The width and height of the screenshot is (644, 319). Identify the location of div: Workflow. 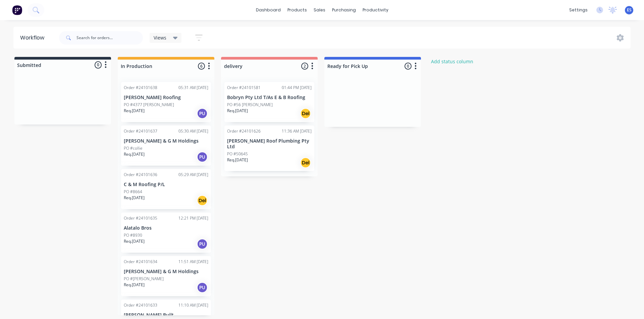
(34, 38).